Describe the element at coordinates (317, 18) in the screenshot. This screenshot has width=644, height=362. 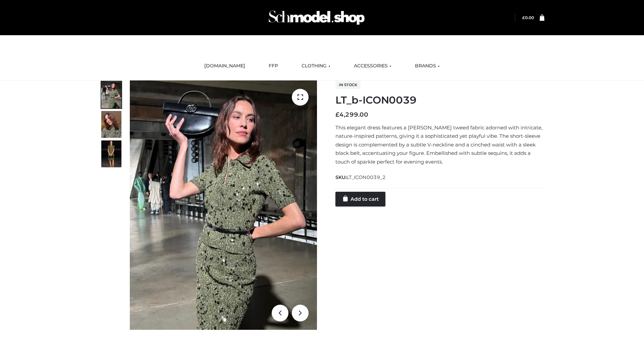
I see `a: Schmodel Admin 964` at that location.